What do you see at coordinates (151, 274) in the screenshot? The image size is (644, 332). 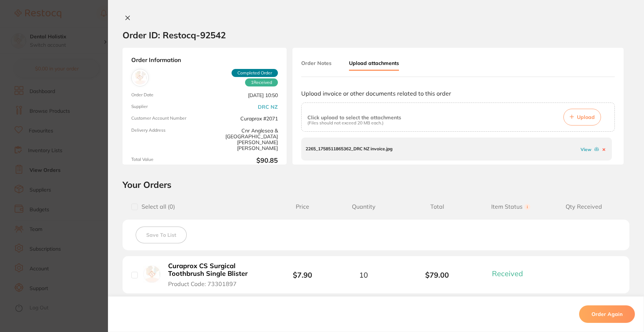 I see `img: Curaprox CS Surgical Toothbrush Single Blister` at bounding box center [151, 274].